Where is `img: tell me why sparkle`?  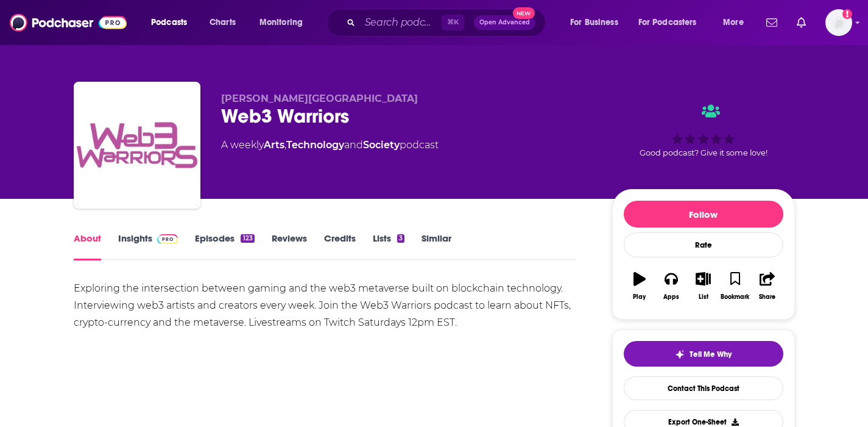
img: tell me why sparkle is located at coordinates (680, 354).